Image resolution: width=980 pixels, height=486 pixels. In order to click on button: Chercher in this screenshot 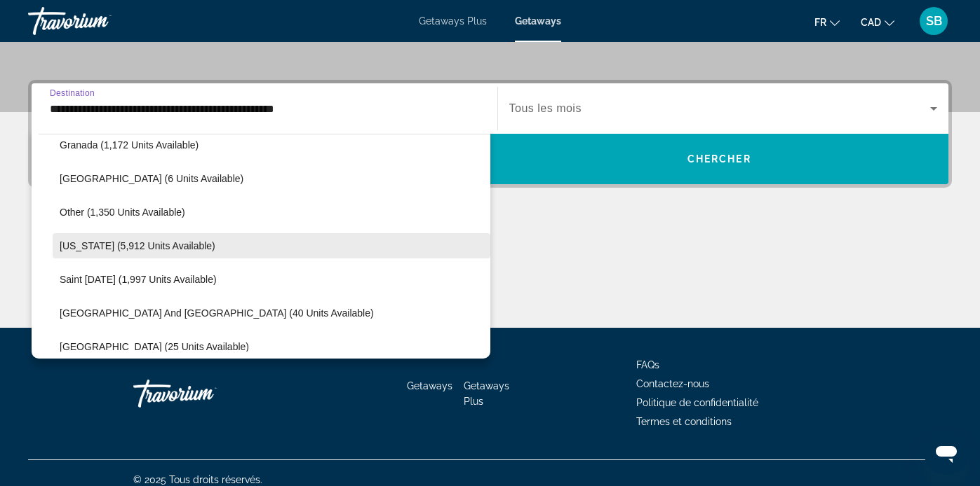, I will do `click(720, 159)`.